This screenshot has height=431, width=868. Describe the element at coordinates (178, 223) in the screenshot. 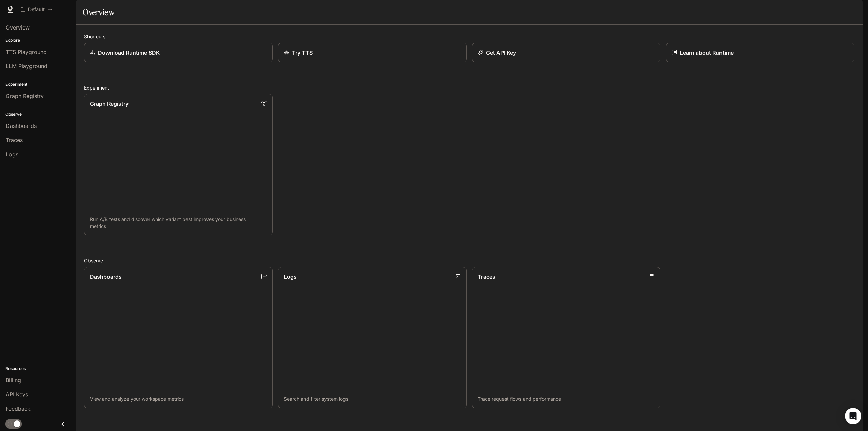

I see `p: Run A/B tests and discover which variant best improves your business metrics` at that location.